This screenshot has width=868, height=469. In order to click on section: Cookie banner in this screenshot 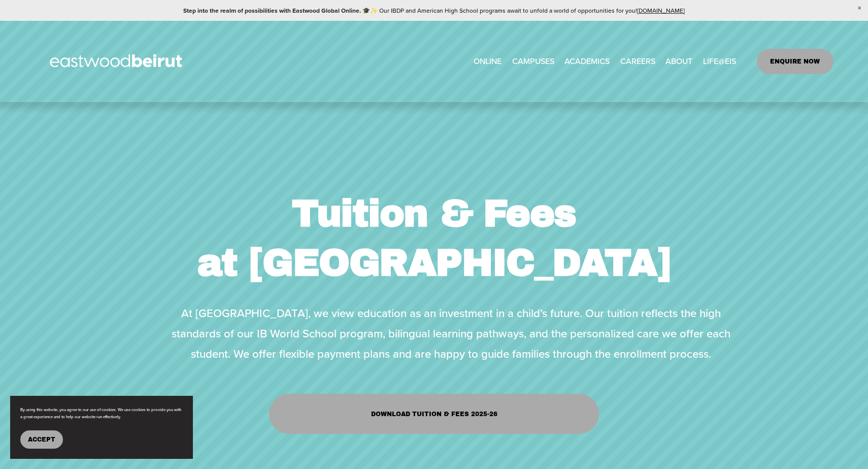, I will do `click(102, 427)`.